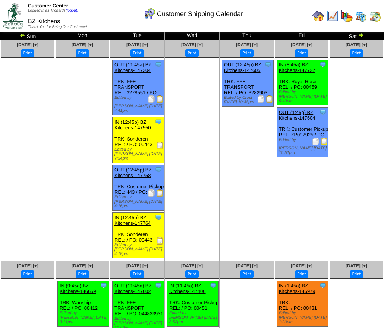  I want to click on div: TRK: Sonderen REL: / PO: 00443, so click(138, 235).